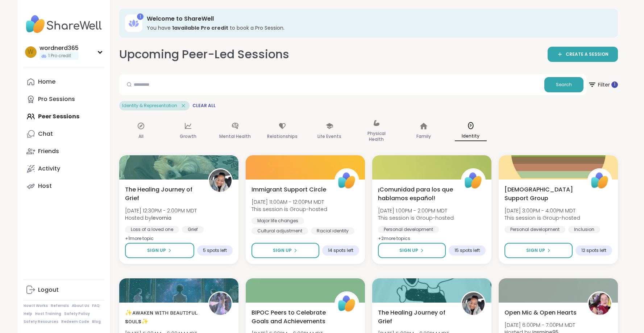  What do you see at coordinates (329, 136) in the screenshot?
I see `p: Life Events` at bounding box center [329, 136].